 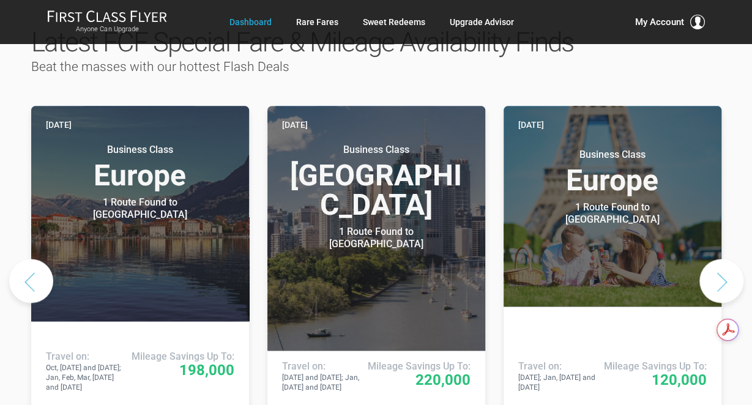 I want to click on span: Beat the masses with our hottest Flash Deals, so click(x=160, y=67).